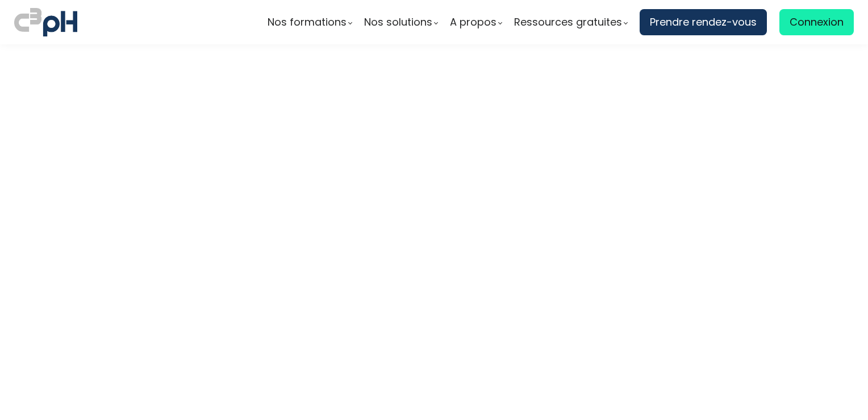  I want to click on span: Ressources gratuites, so click(568, 22).